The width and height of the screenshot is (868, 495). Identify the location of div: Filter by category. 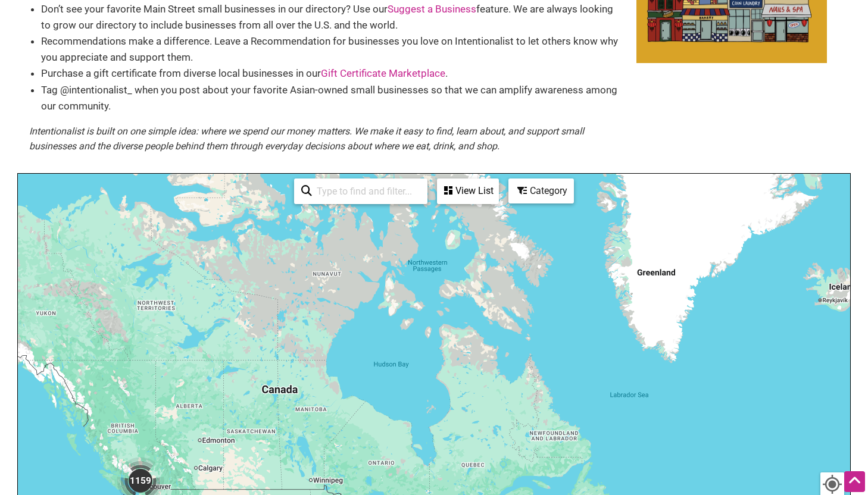
(541, 191).